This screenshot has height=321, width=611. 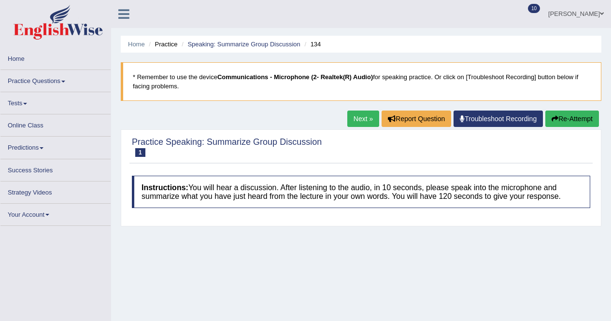 What do you see at coordinates (56, 213) in the screenshot?
I see `a: Your Account` at bounding box center [56, 213].